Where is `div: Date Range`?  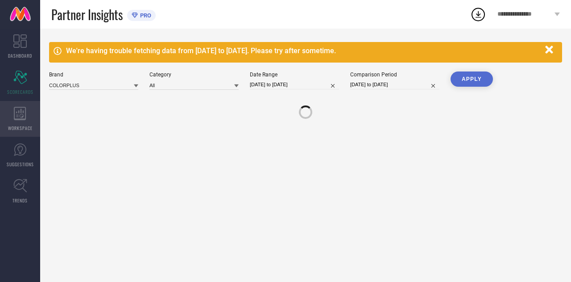 div: Date Range is located at coordinates (295, 75).